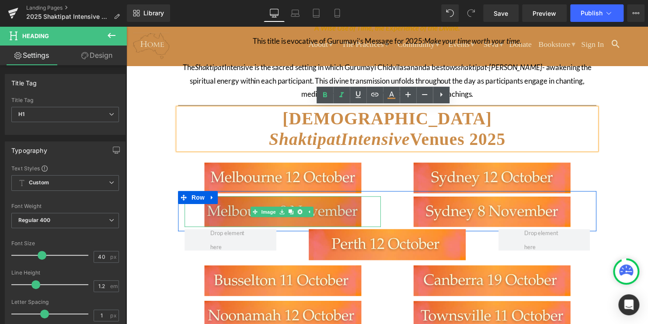  I want to click on div: Open Intercom Messenger, so click(629, 304).